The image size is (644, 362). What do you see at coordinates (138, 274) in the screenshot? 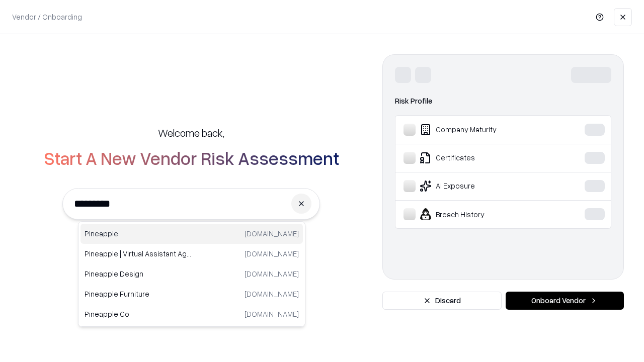
I see `p: Pineapple Design` at bounding box center [138, 274].